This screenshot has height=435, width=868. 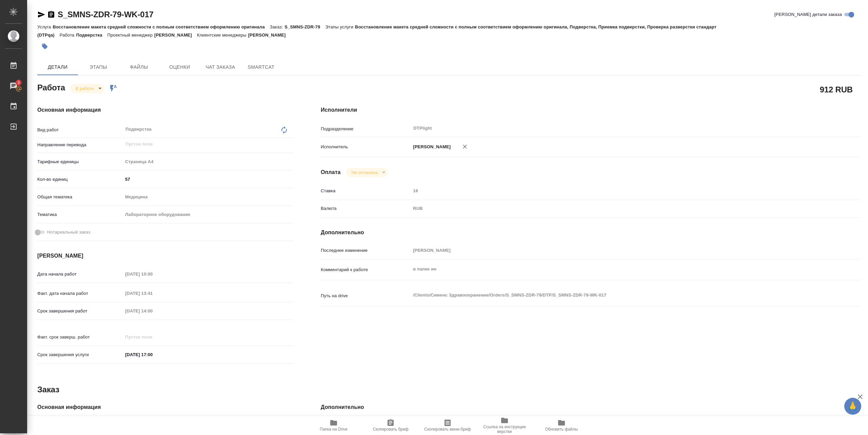 What do you see at coordinates (376, 31) in the screenshot?
I see `p: Восстановление макета средней сложности с полным соответствием оформлению оригинала, Подверстка, ...` at bounding box center [376, 31].